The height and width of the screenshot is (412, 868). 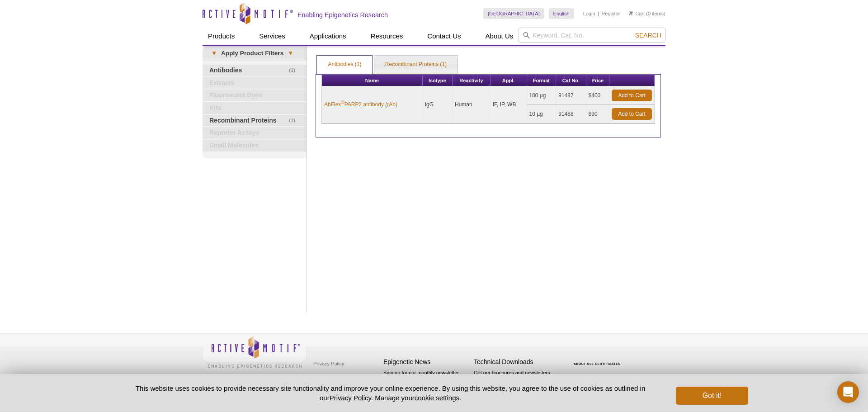 I want to click on div: Open Intercom Messenger, so click(x=848, y=393).